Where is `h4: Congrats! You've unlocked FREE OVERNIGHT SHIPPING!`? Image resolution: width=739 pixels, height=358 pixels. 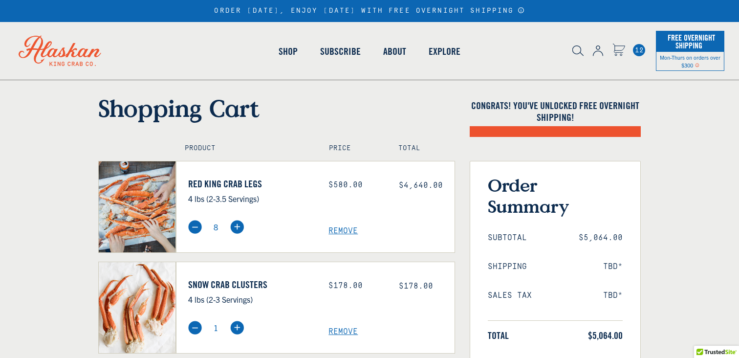 h4: Congrats! You've unlocked FREE OVERNIGHT SHIPPING! is located at coordinates (555, 111).